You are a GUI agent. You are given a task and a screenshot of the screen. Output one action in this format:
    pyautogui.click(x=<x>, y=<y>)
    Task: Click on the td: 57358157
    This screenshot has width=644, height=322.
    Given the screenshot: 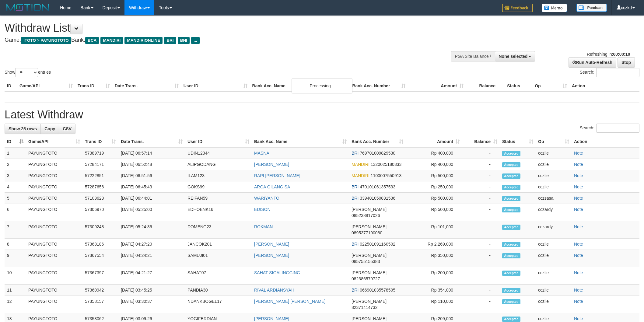 What is the action you would take?
    pyautogui.click(x=100, y=304)
    